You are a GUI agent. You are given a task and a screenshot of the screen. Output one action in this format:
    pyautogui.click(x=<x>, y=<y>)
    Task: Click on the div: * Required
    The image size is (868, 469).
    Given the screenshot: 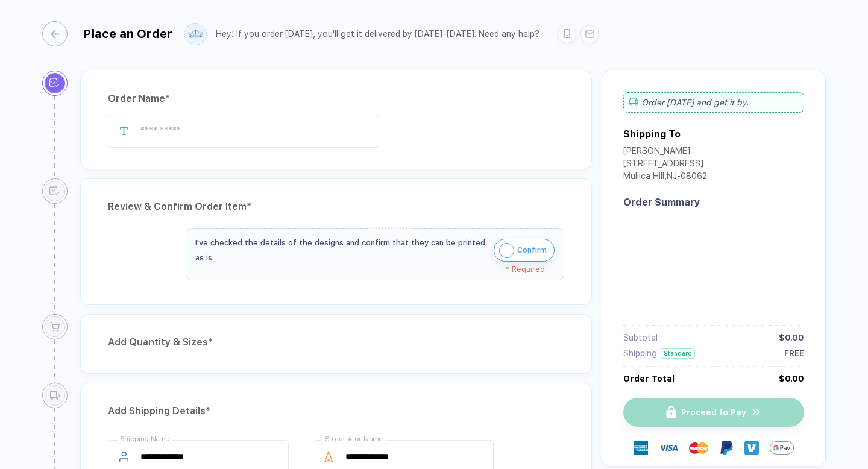 What is the action you would take?
    pyautogui.click(x=370, y=269)
    